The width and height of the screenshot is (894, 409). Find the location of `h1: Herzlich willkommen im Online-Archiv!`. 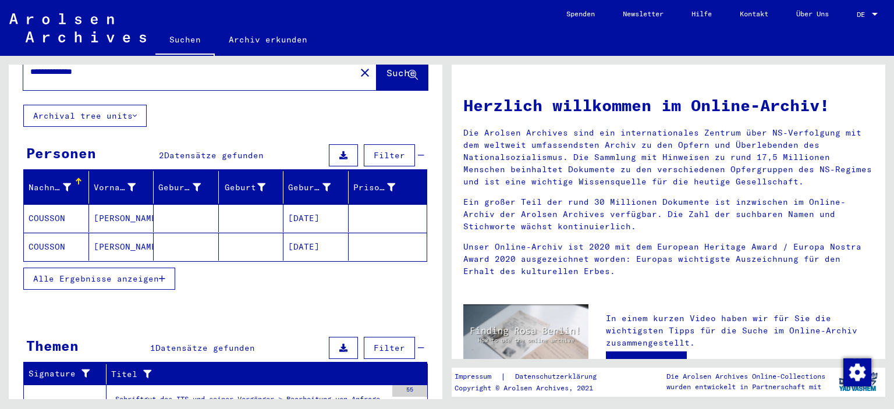

h1: Herzlich willkommen im Online-Archiv! is located at coordinates (668, 105).